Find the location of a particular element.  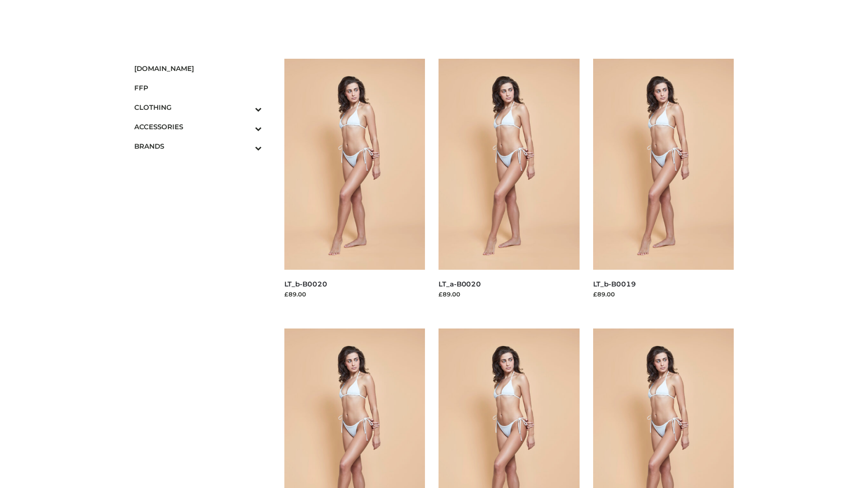

span: BRANDS is located at coordinates (198, 146).